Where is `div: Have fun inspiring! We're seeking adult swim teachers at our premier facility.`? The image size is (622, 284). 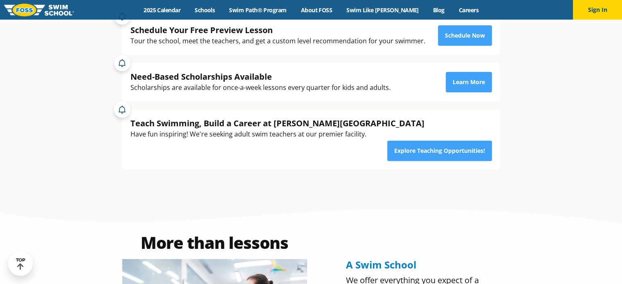 div: Have fun inspiring! We're seeking adult swim teachers at our premier facility. is located at coordinates (277, 134).